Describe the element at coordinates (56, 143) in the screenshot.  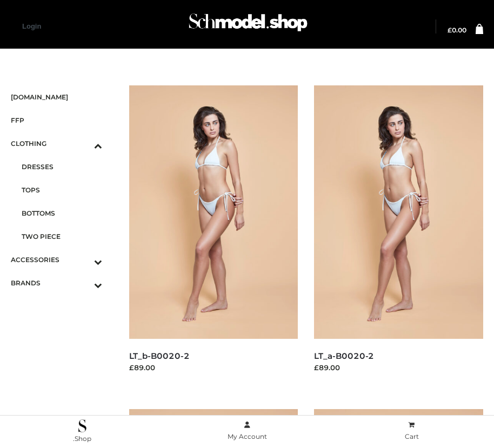
I see `span: CLOTHING` at that location.